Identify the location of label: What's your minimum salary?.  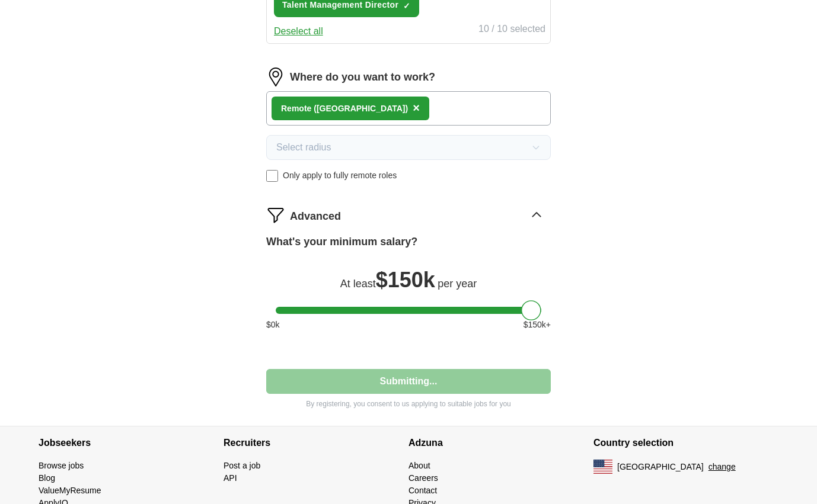
(341, 241).